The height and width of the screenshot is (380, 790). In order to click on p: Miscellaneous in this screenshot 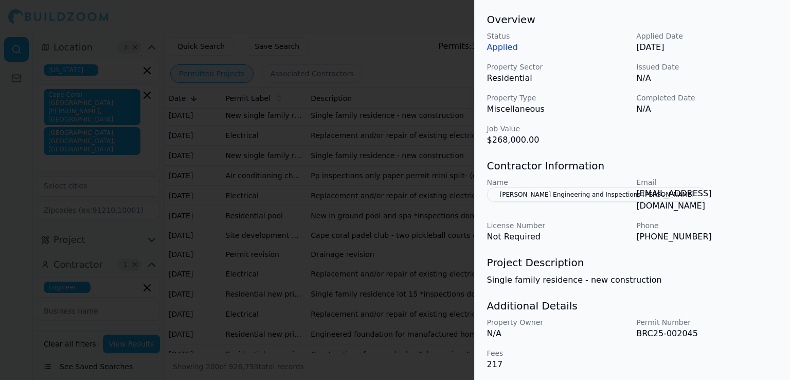, I will do `click(558, 109)`.